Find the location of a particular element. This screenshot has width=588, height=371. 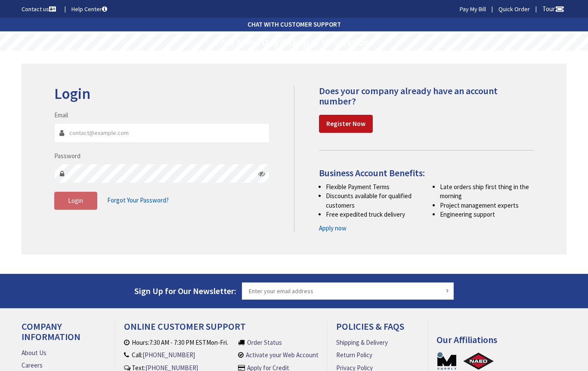

h4: Company Information is located at coordinates (64, 335).